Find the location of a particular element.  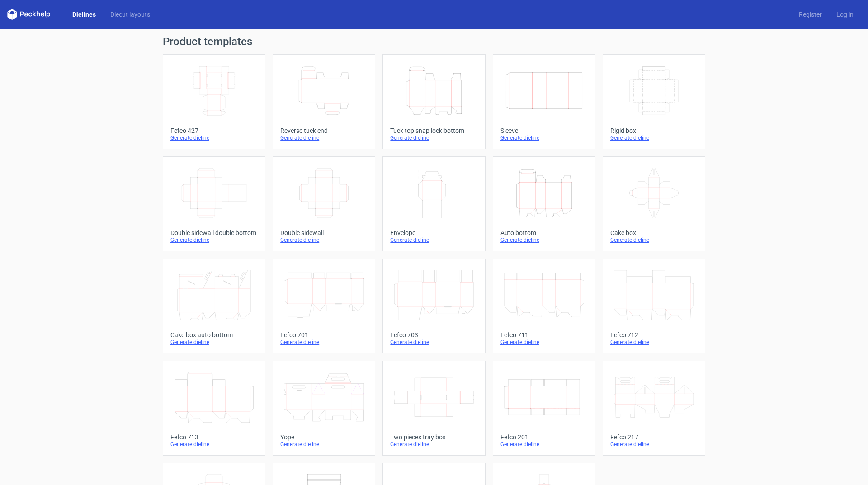

a: Register is located at coordinates (810, 14).